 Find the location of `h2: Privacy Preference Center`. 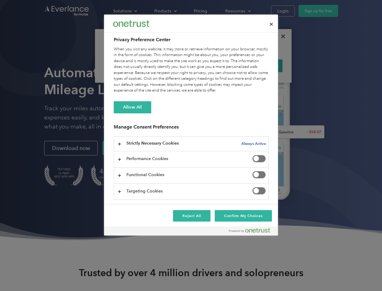

h2: Privacy Preference Center is located at coordinates (191, 40).